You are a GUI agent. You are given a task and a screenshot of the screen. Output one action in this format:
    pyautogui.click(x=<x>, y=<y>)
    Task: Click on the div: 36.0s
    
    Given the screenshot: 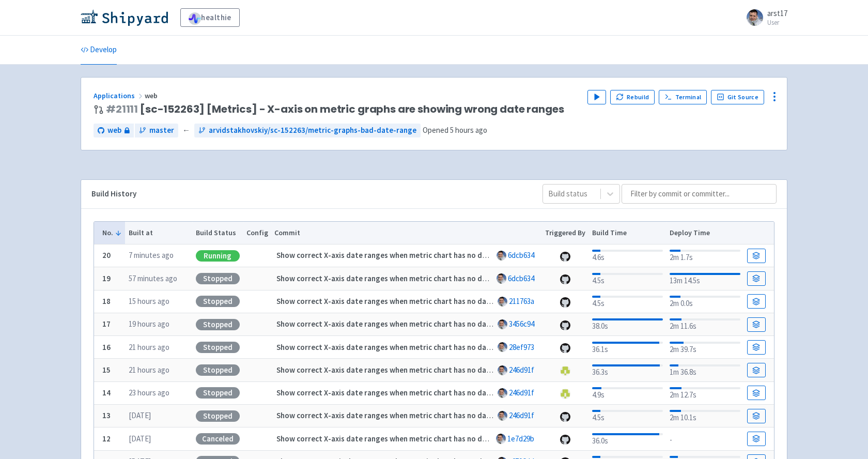 What is the action you would take?
    pyautogui.click(x=627, y=439)
    